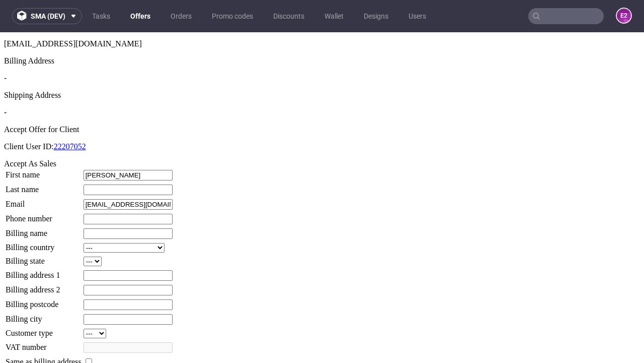 The width and height of the screenshot is (644, 363). What do you see at coordinates (322, 115) in the screenshot?
I see `p: Client User ID:` at bounding box center [322, 115].